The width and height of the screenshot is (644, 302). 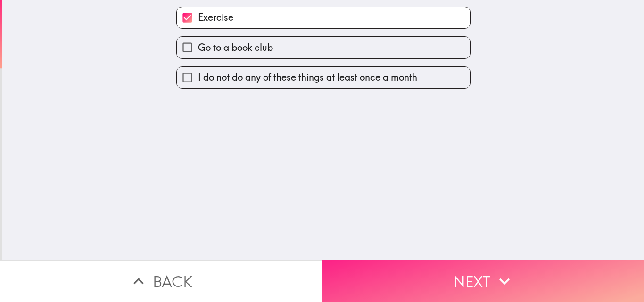 What do you see at coordinates (483, 281) in the screenshot?
I see `button: Next` at bounding box center [483, 281].